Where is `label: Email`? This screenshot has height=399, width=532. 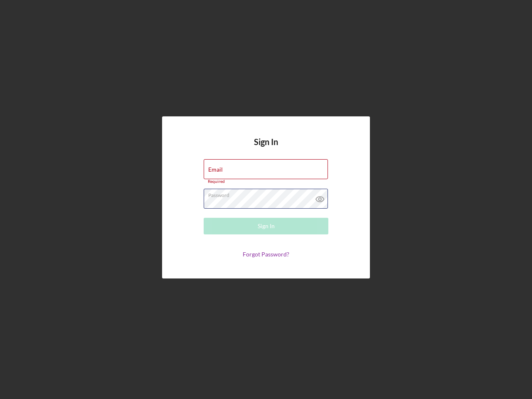
label: Email is located at coordinates (215, 170).